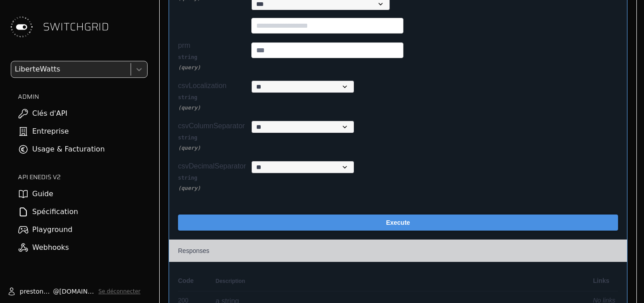 This screenshot has height=303, width=644. Describe the element at coordinates (212, 166) in the screenshot. I see `div: csvDecimalSeparator` at that location.